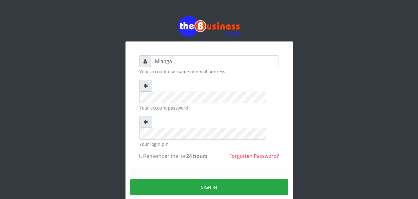 The width and height of the screenshot is (418, 199). I want to click on small: Your account username or email address, so click(209, 72).